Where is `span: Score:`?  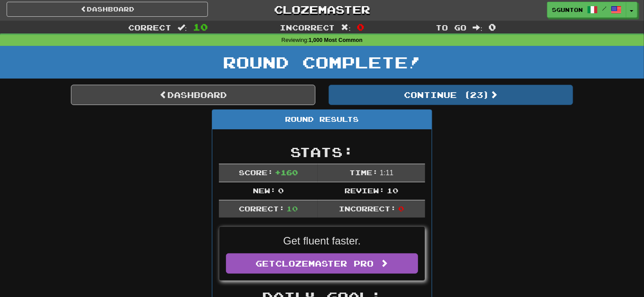 span: Score: is located at coordinates (256, 172).